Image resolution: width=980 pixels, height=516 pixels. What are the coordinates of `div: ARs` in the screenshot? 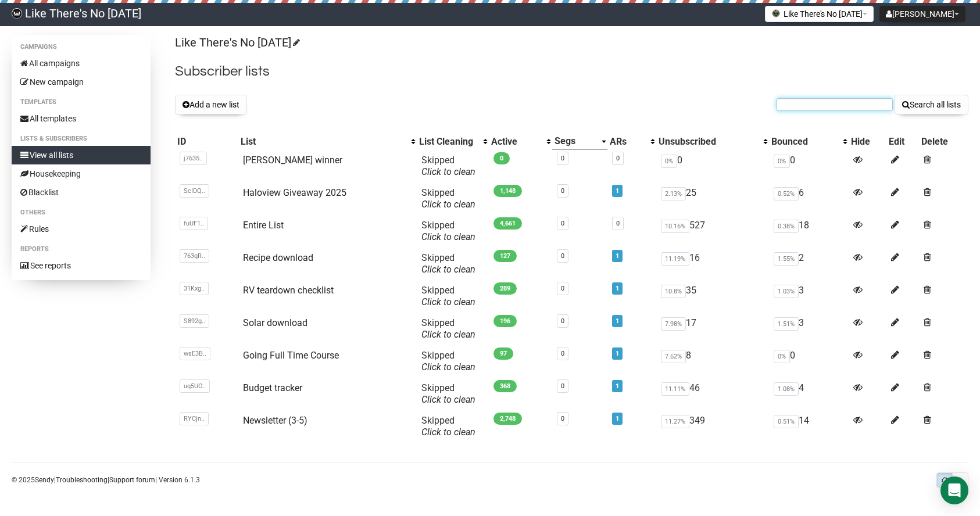 It's located at (628, 142).